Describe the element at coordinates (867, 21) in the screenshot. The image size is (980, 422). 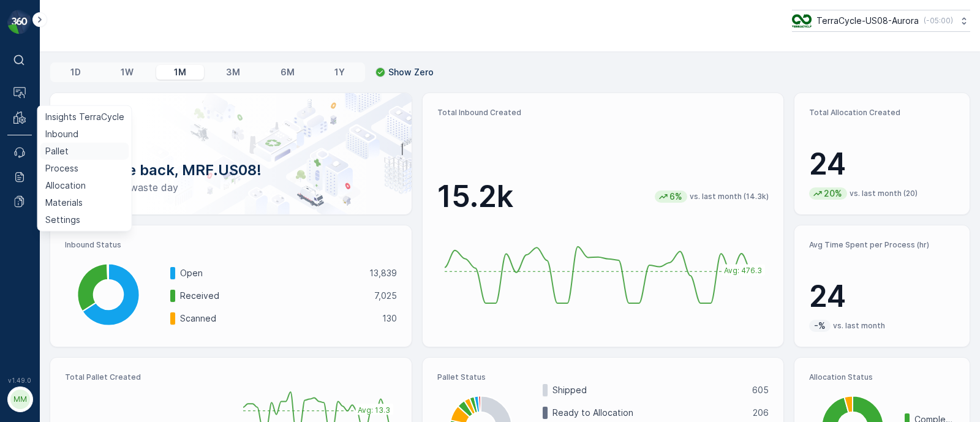
I see `p: TerraCycle-US08-Aurora` at that location.